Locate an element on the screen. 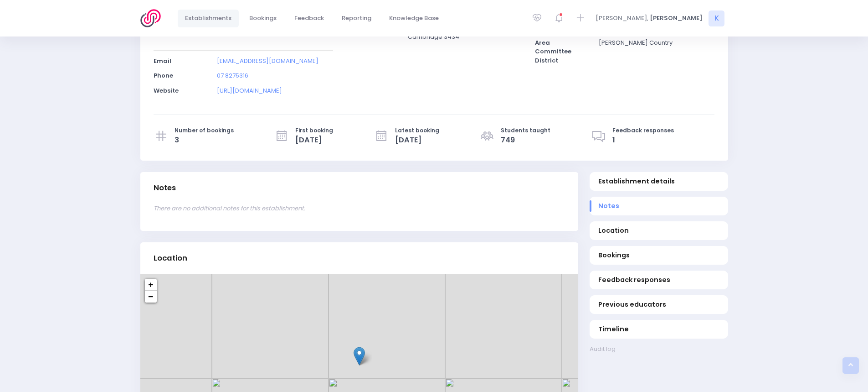 This screenshot has width=868, height=392. span: Latest booking is located at coordinates (417, 130).